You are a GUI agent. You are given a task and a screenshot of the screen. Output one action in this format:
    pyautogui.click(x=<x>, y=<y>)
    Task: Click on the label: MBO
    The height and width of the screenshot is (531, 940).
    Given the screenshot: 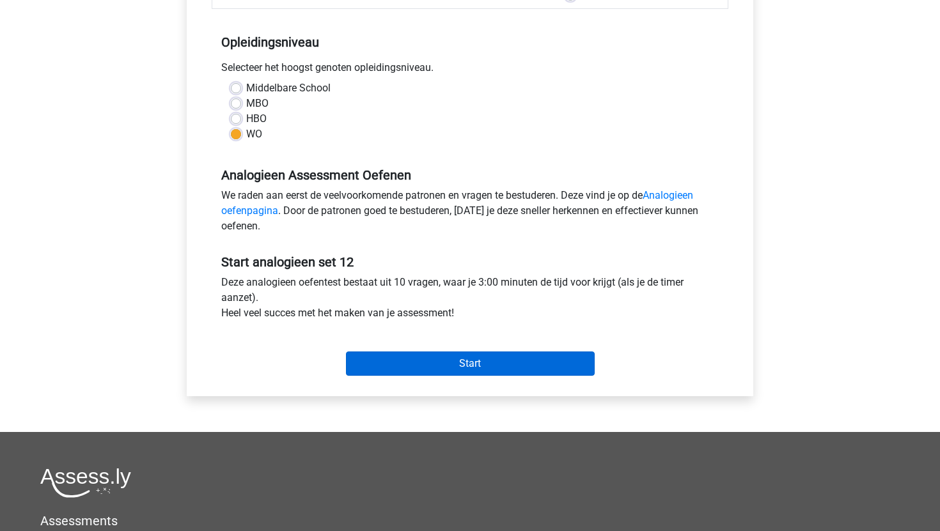 What is the action you would take?
    pyautogui.click(x=257, y=104)
    